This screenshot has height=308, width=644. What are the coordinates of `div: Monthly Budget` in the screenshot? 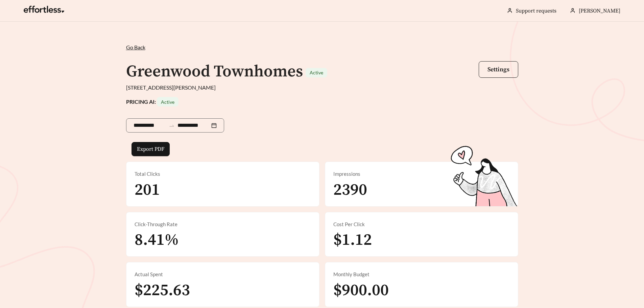 It's located at (422, 274).